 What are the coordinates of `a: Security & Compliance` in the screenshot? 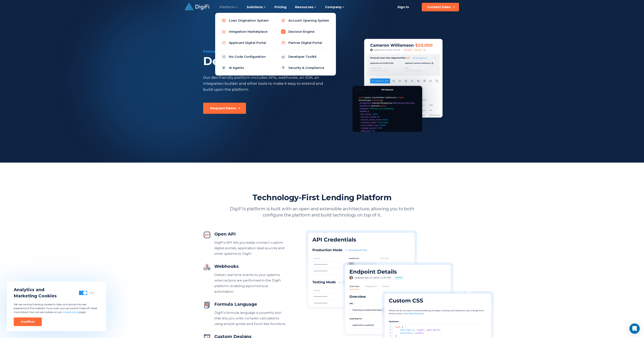 It's located at (305, 68).